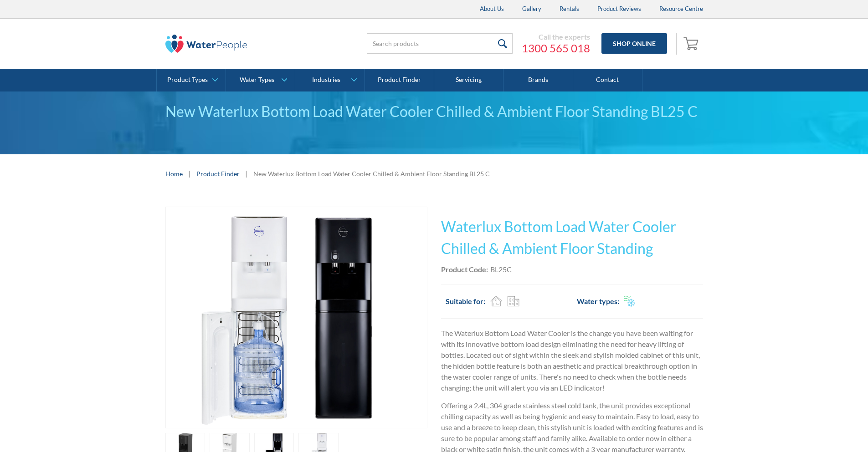 The image size is (868, 452). What do you see at coordinates (464, 269) in the screenshot?
I see `strong: Product Code:` at bounding box center [464, 269].